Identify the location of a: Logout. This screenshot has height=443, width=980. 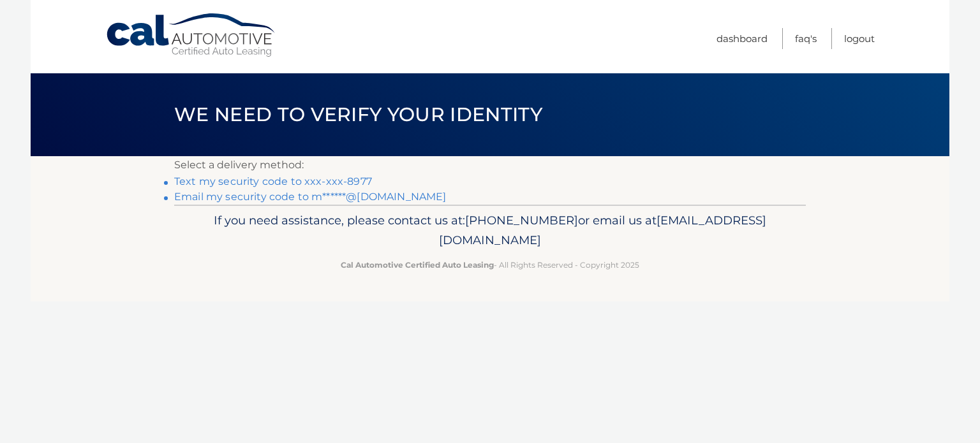
(859, 38).